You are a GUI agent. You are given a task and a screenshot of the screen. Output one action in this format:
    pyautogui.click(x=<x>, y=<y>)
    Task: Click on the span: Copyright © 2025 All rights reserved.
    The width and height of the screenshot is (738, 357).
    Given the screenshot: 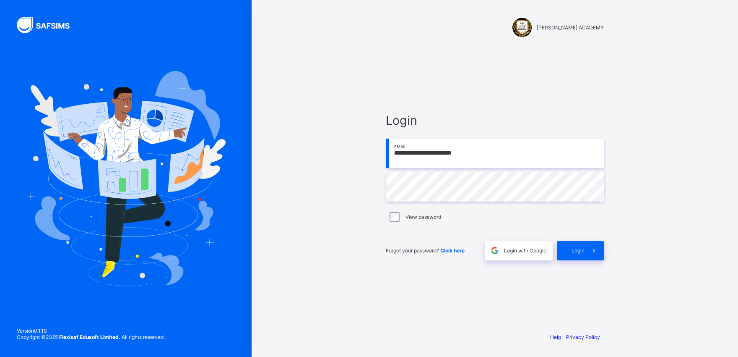 What is the action you would take?
    pyautogui.click(x=91, y=336)
    